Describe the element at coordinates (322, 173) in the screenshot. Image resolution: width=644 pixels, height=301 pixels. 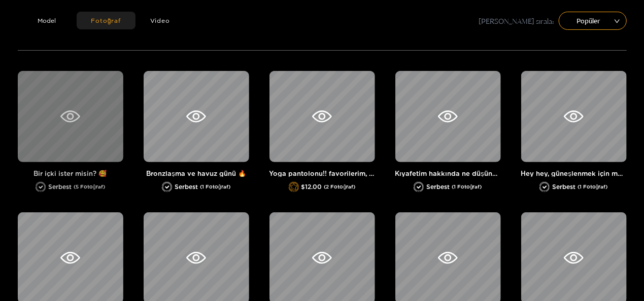
I see `div: Yoga pantolonu!! favorilerim, kıvrımlarım iyi 💋 görünüyor` at that location.